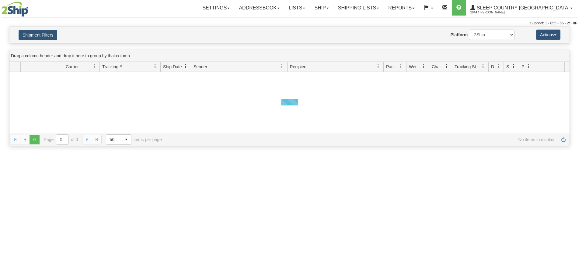 This screenshot has height=280, width=579. I want to click on a: Ship Date filter column settings, so click(186, 66).